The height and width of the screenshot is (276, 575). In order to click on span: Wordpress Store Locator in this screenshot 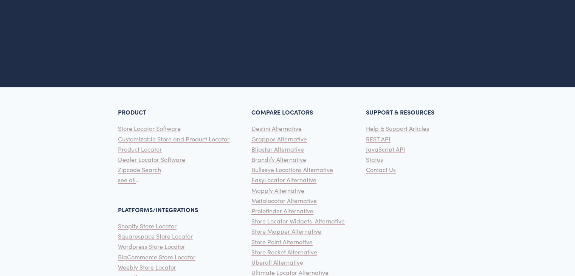, I will do `click(152, 246)`.